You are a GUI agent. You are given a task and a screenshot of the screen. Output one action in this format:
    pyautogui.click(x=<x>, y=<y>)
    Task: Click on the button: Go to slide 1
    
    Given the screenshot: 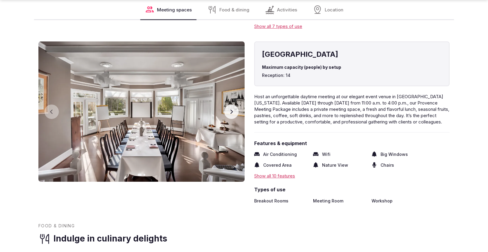 What is the action you would take?
    pyautogui.click(x=139, y=175)
    